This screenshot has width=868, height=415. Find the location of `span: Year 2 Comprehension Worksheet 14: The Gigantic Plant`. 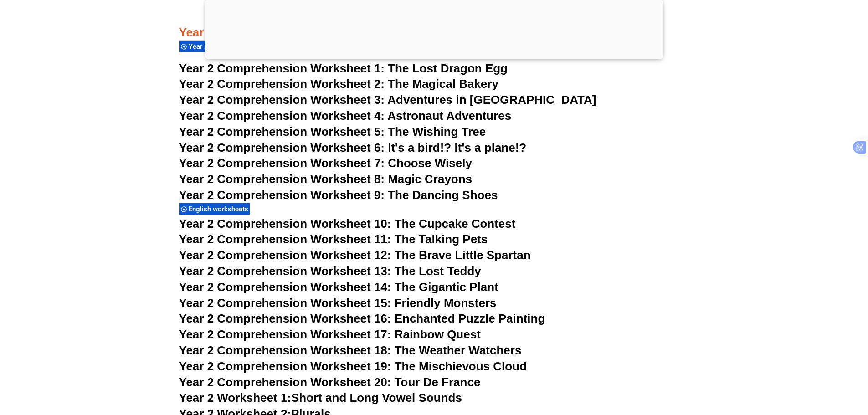

span: Year 2 Comprehension Worksheet 14: The Gigantic Plant is located at coordinates (339, 287).